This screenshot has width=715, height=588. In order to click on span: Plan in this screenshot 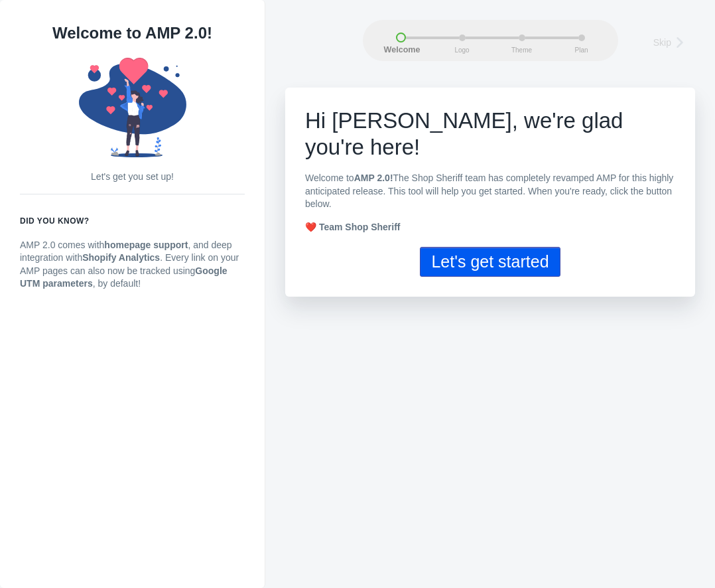, I will do `click(582, 50)`.